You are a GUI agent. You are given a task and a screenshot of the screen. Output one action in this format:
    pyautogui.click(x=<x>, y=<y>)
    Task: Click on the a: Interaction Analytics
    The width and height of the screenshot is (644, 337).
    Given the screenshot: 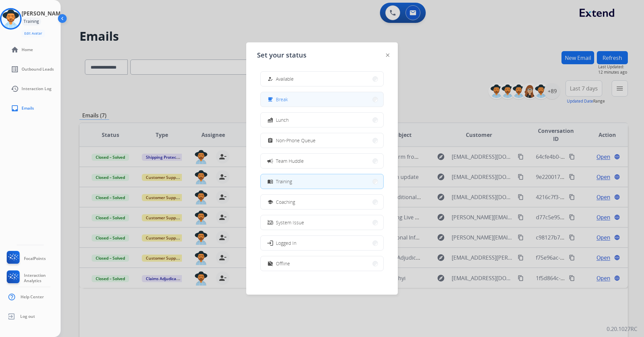 What is the action you would take?
    pyautogui.click(x=33, y=278)
    